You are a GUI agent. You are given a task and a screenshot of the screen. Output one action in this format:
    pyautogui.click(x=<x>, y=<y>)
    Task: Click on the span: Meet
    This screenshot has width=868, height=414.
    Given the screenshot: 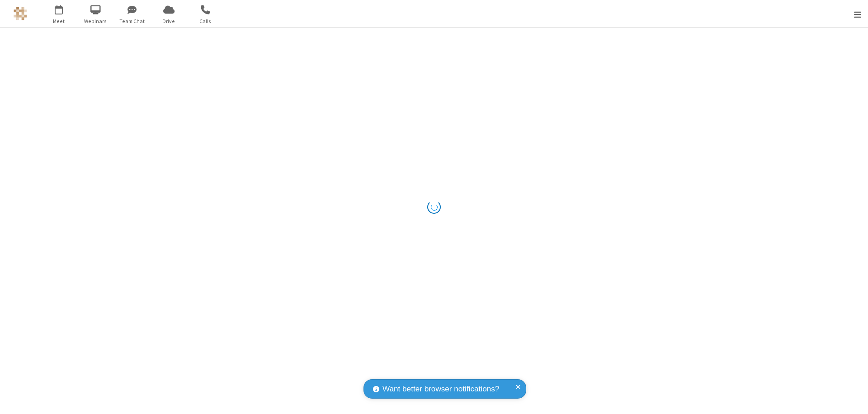 What is the action you would take?
    pyautogui.click(x=59, y=21)
    